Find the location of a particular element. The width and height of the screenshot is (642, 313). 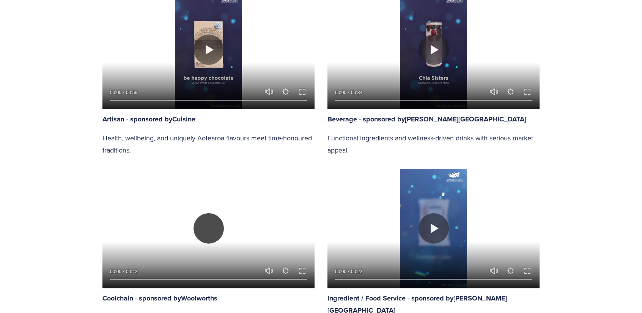

strong: Artisan - sponsored by is located at coordinates (137, 119).